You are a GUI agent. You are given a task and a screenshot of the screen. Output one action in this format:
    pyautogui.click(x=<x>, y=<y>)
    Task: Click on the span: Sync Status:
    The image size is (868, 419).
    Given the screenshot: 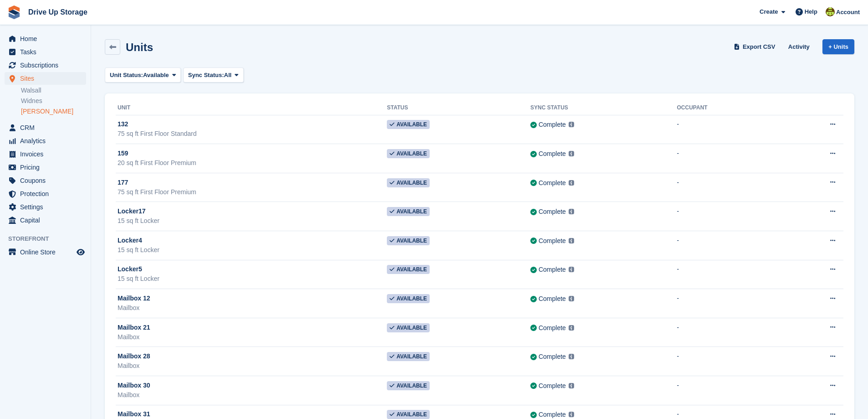 What is the action you would take?
    pyautogui.click(x=206, y=75)
    